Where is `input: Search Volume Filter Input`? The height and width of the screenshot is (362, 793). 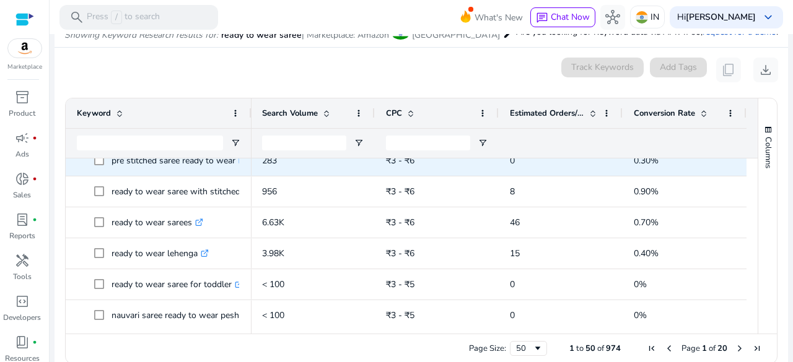 input: Search Volume Filter Input is located at coordinates (304, 143).